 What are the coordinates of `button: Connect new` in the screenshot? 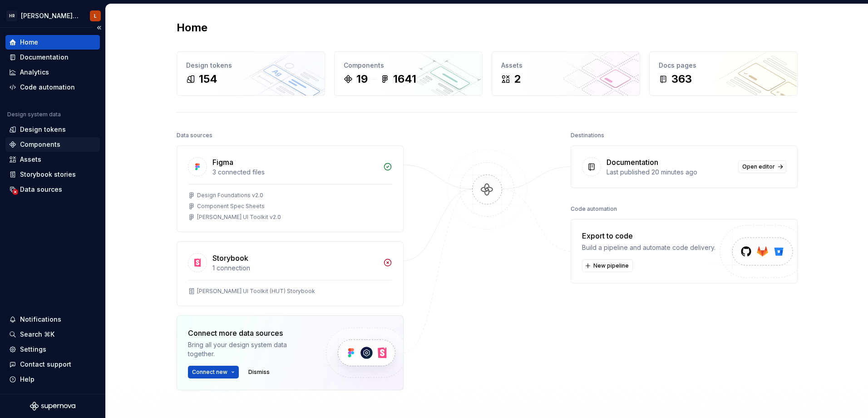 It's located at (214, 372).